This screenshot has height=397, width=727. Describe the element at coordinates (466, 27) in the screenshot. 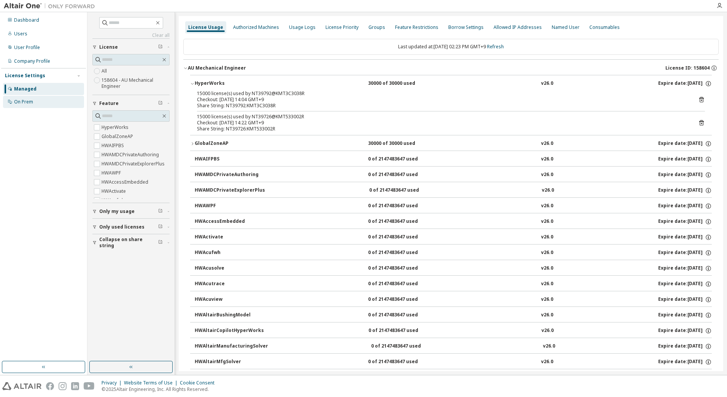

I see `div: Borrow Settings` at that location.